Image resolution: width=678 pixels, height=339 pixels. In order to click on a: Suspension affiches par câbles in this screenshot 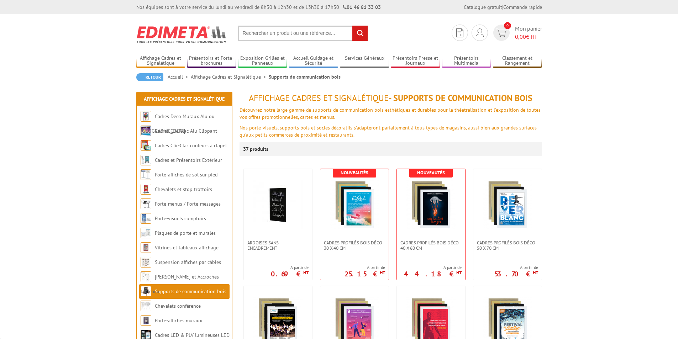, I will do `click(188, 262)`.